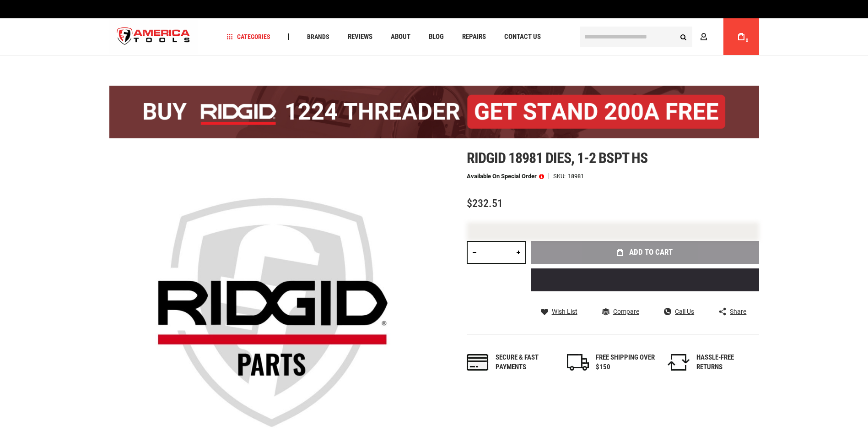  Describe the element at coordinates (249, 36) in the screenshot. I see `span: Categories` at that location.